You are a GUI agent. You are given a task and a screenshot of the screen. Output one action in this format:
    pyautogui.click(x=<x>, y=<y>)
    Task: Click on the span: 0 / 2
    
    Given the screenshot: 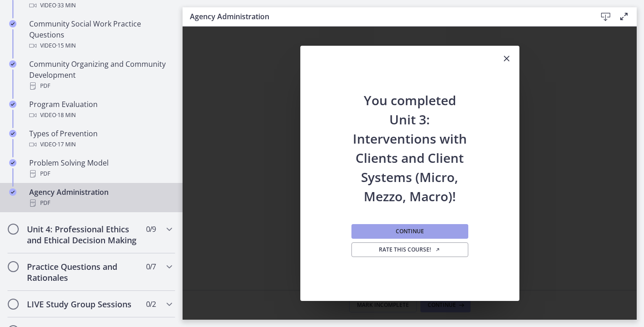 What is the action you would take?
    pyautogui.click(x=151, y=304)
    